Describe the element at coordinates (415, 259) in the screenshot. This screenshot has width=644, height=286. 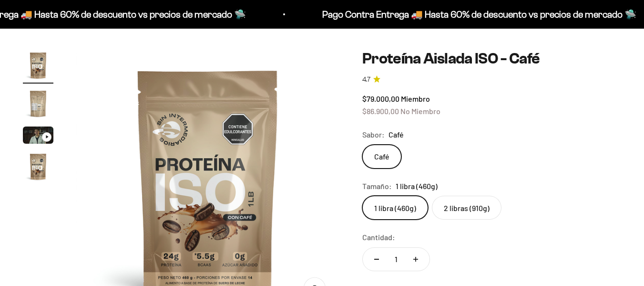
I see `button: Aumentar cantidad` at that location.